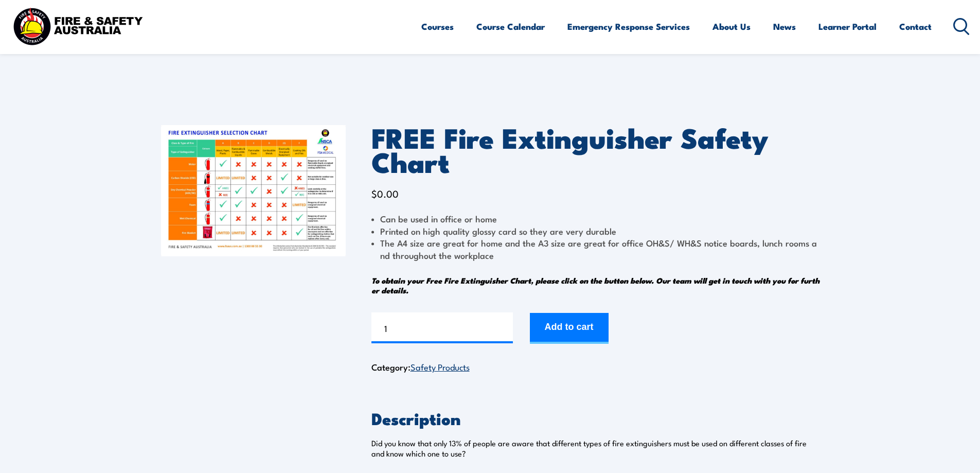  Describe the element at coordinates (595, 249) in the screenshot. I see `li: The A4 size are great for home and the A3 size are great for office OH&S/ WH&S notice boards, lun...` at that location.